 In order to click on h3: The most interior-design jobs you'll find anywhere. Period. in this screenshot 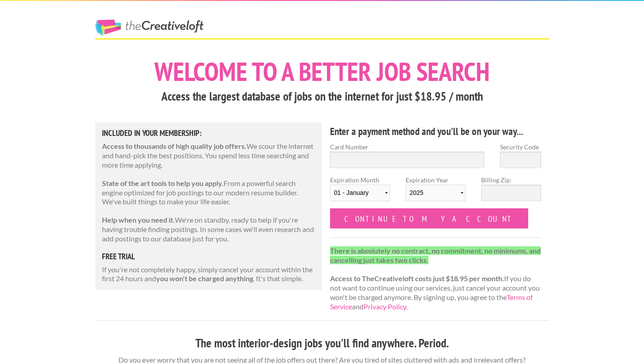, I will do `click(322, 344)`.